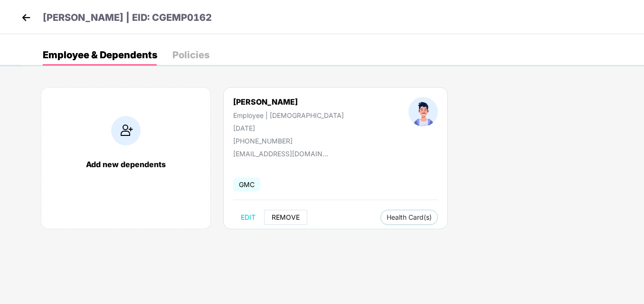  Describe the element at coordinates (423, 112) in the screenshot. I see `img: profileImage` at that location.